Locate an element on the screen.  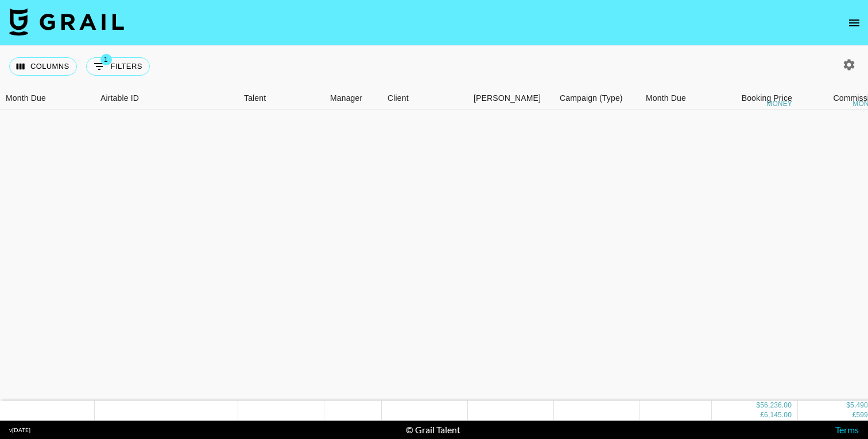
button: Select columns is located at coordinates (43, 66).